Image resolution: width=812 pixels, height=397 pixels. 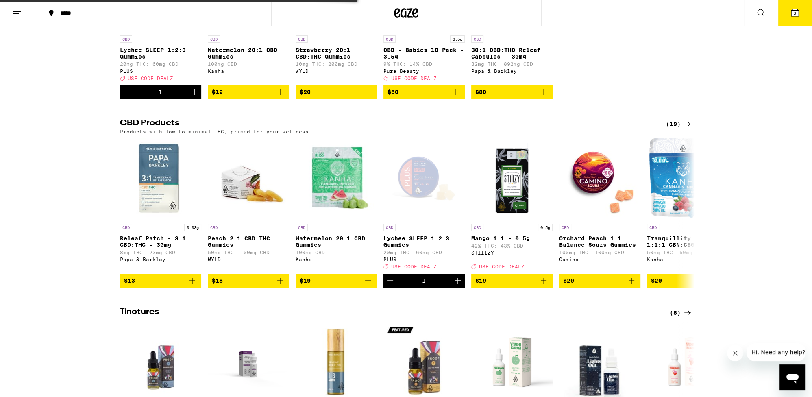 I want to click on div: (8), so click(x=681, y=313).